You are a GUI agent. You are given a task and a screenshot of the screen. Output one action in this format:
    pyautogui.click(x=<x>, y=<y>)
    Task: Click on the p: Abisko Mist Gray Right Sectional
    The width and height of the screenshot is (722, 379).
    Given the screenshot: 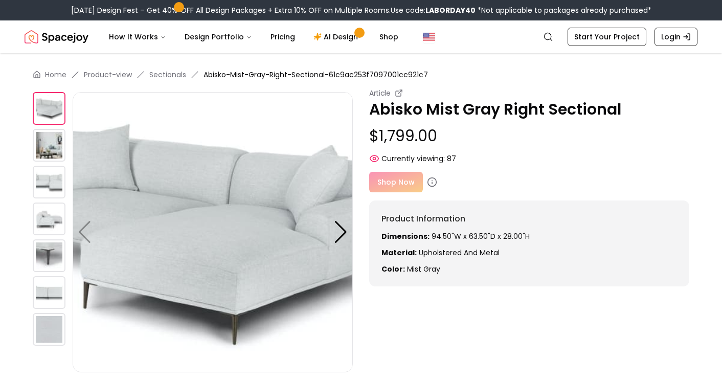 What is the action you would take?
    pyautogui.click(x=529, y=109)
    